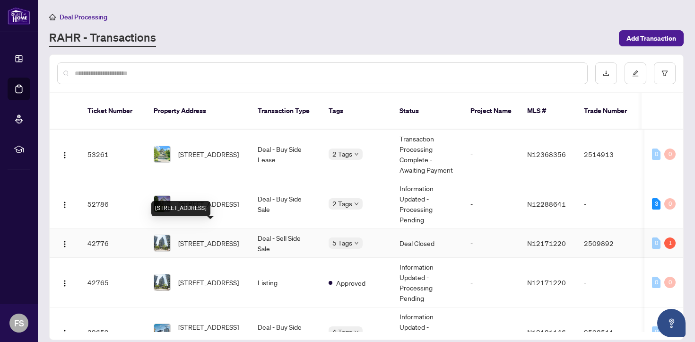 This screenshot has height=342, width=695. What do you see at coordinates (664, 73) in the screenshot?
I see `span: filter` at bounding box center [664, 73].